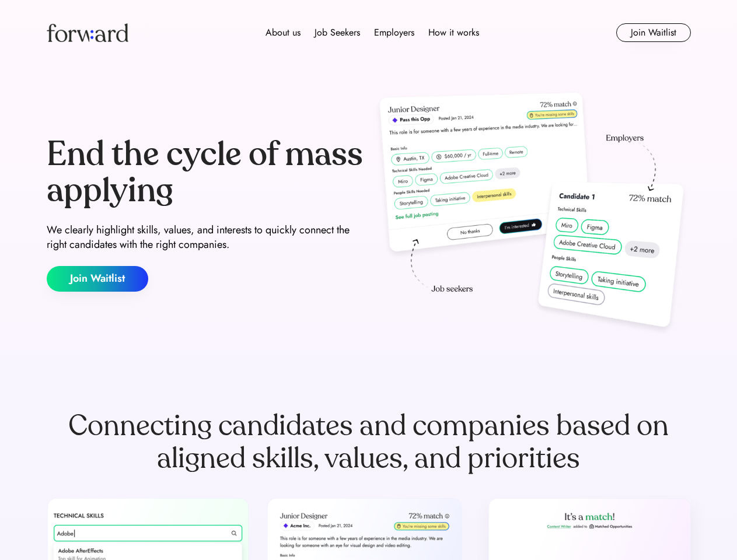  What do you see at coordinates (283, 33) in the screenshot?
I see `div: About us` at bounding box center [283, 33].